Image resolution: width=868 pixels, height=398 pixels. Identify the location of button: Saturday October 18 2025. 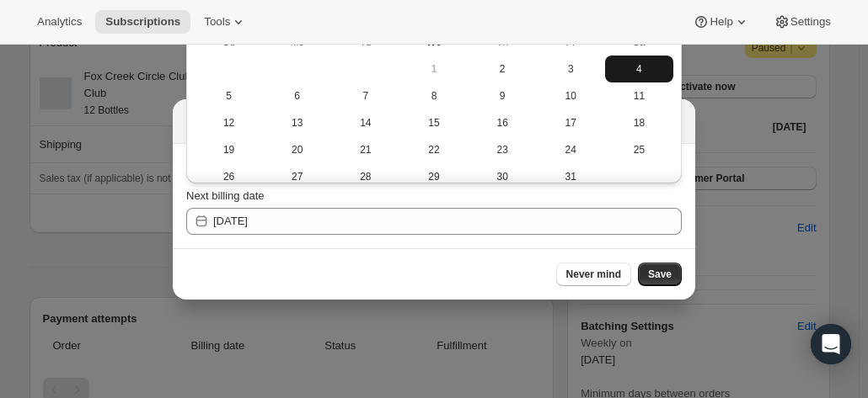
(638, 123).